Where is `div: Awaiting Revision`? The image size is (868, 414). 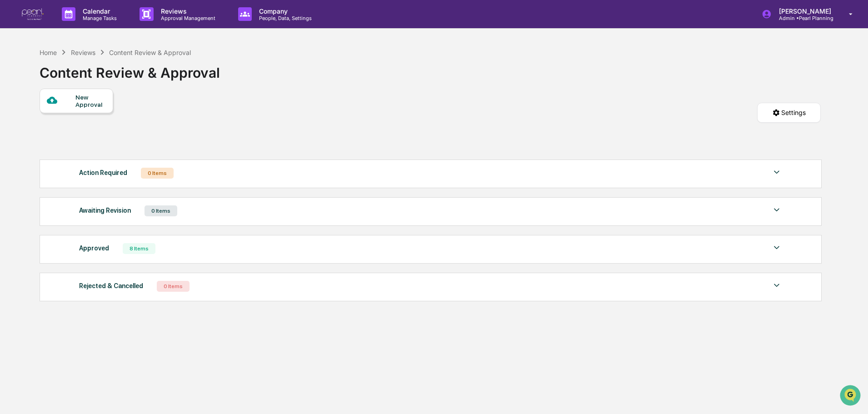
div: Awaiting Revision is located at coordinates (105, 210).